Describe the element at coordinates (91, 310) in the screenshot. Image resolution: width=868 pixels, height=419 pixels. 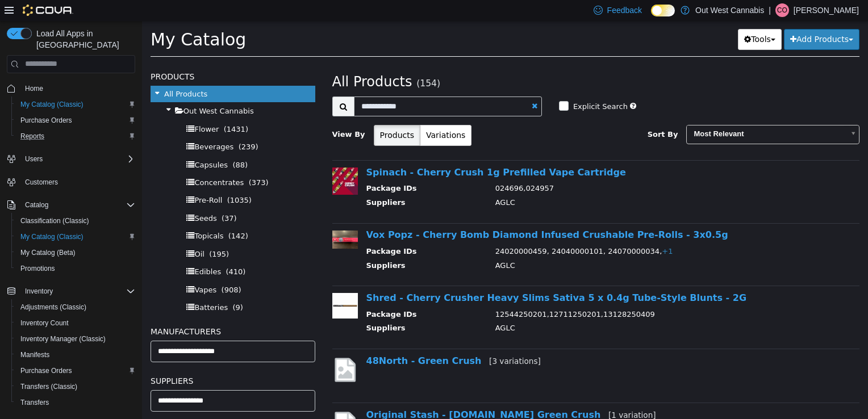
I see `h5: Manufacturers` at that location.